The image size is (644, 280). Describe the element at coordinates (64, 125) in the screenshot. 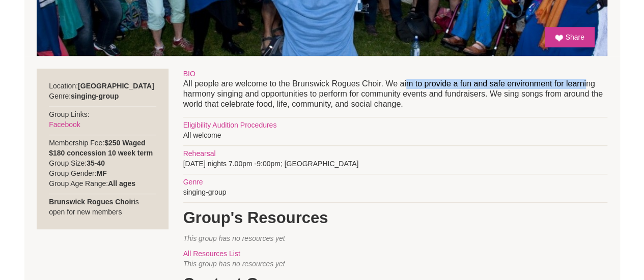

I see `a: Facebook` at that location.